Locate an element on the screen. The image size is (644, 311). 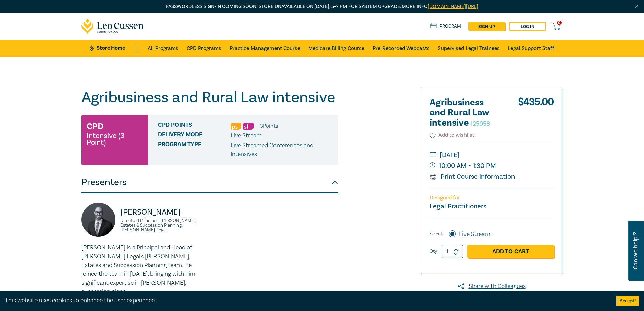
input: 1 is located at coordinates (452, 252).